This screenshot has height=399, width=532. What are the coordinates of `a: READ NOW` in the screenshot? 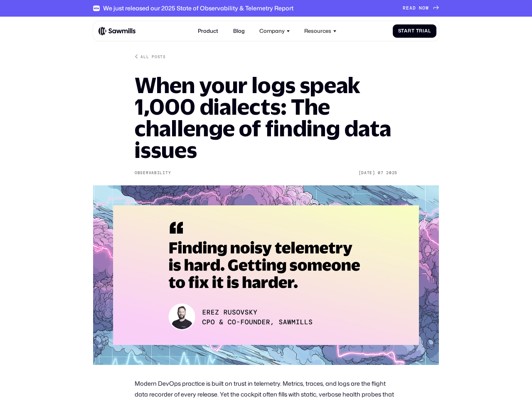 It's located at (420, 8).